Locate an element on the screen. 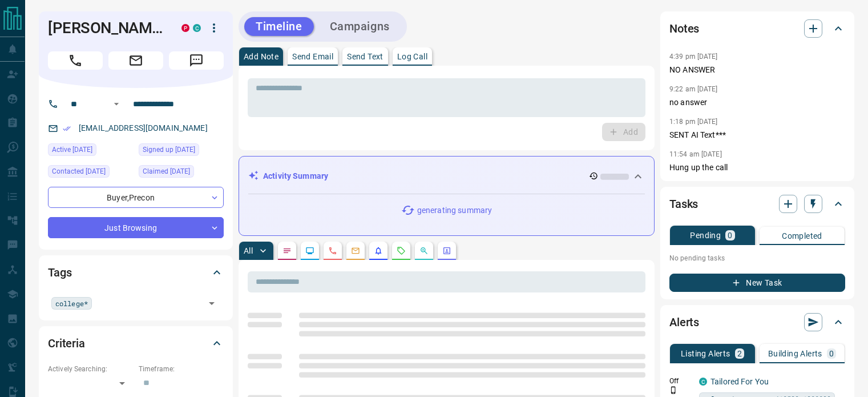  p: Activity Summary is located at coordinates (295, 176).